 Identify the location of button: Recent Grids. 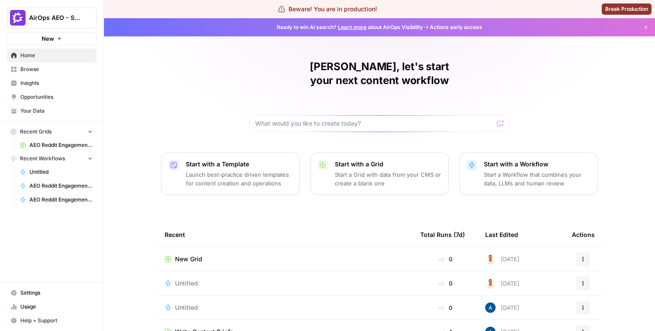
(52, 132).